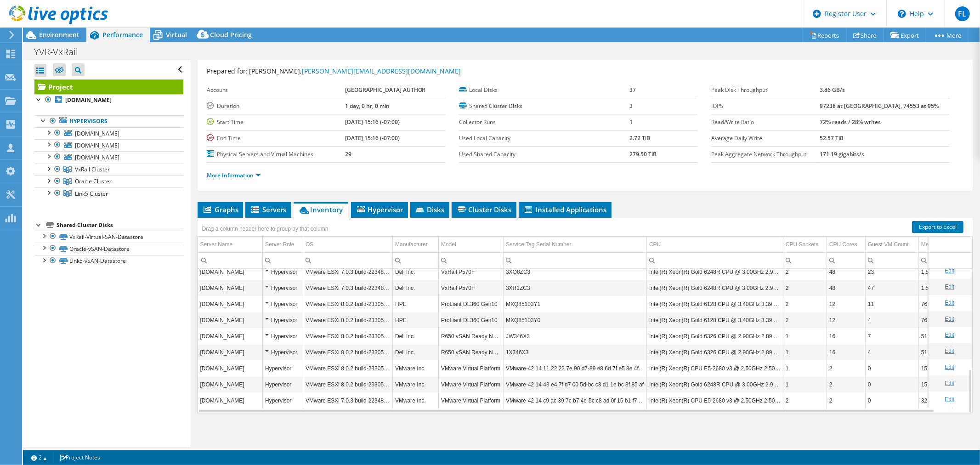  I want to click on a: Share, so click(865, 35).